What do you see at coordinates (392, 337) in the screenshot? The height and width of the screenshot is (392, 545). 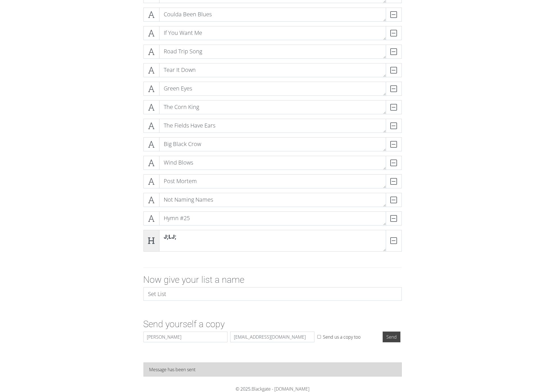 I see `input: Send` at bounding box center [392, 337].